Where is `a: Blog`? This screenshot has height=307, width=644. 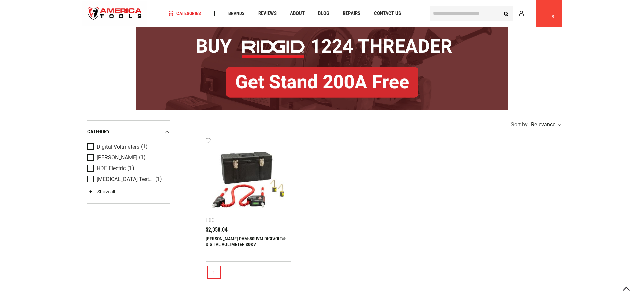
a: Blog is located at coordinates (323, 13).